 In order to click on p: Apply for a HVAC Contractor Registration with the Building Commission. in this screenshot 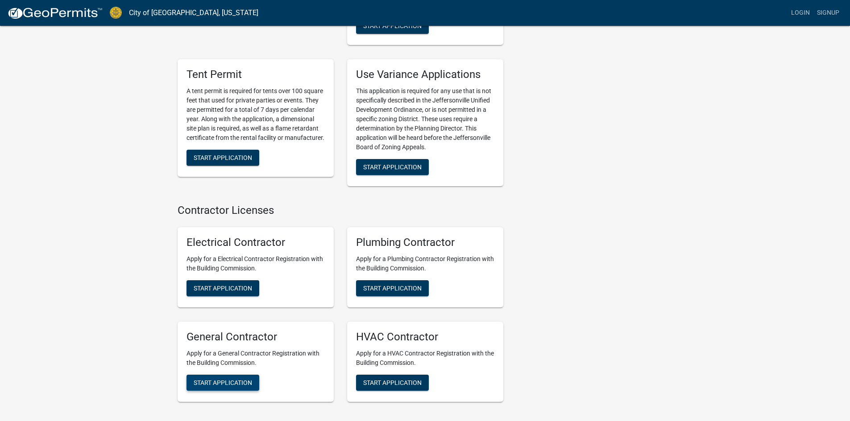, I will do `click(425, 359)`.